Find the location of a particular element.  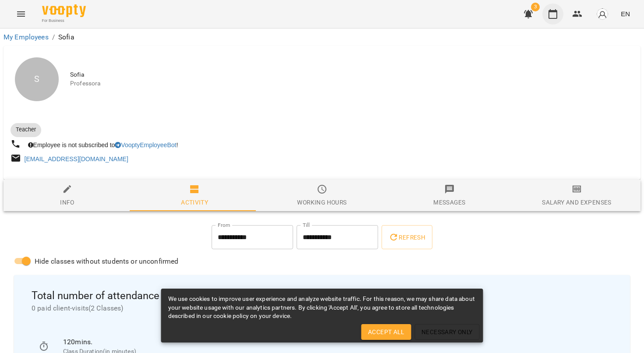

span: Refresh is located at coordinates (407, 237).